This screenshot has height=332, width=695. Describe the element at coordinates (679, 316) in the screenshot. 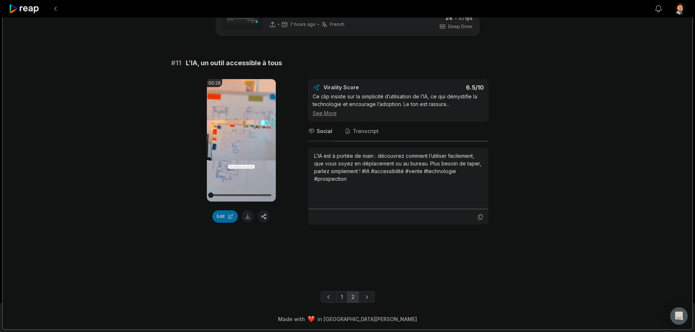

I see `div: Open Intercom Messenger` at that location.